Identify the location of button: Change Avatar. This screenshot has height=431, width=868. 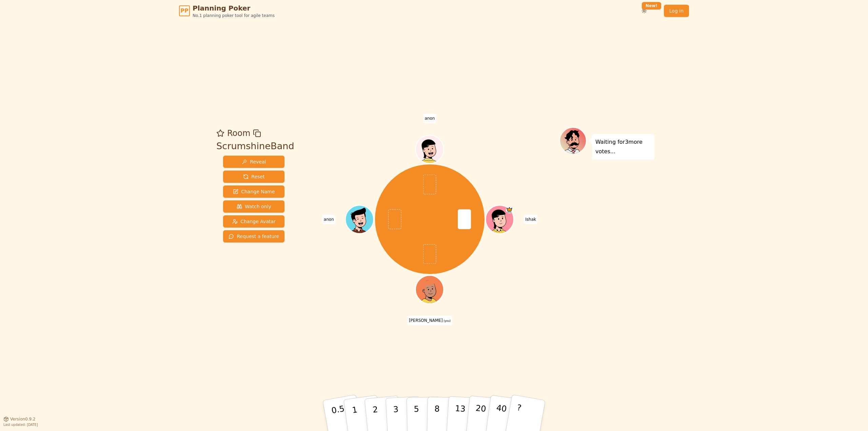
(254, 222).